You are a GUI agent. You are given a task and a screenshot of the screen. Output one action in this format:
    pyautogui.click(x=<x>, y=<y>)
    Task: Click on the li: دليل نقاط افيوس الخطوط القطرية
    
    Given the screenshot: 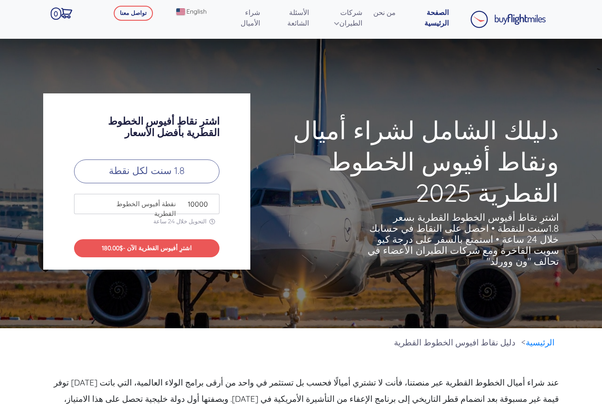 What is the action you would take?
    pyautogui.click(x=454, y=342)
    